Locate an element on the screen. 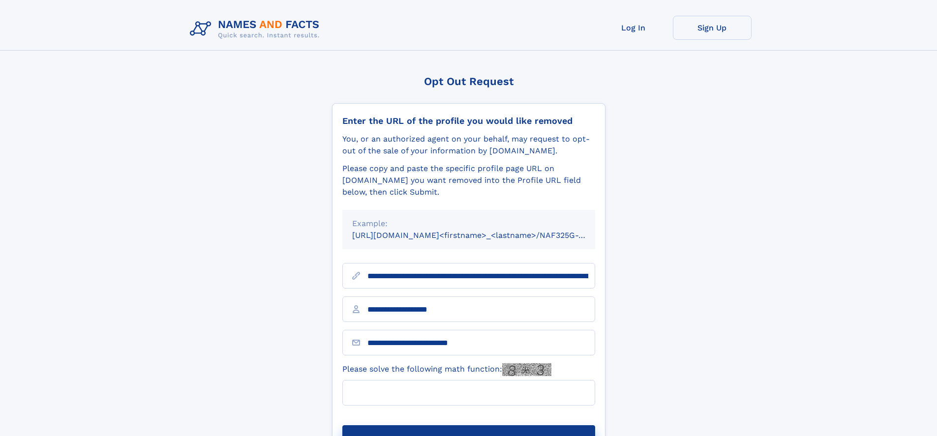 This screenshot has width=937, height=436. label: Please solve the following math function: is located at coordinates (447, 370).